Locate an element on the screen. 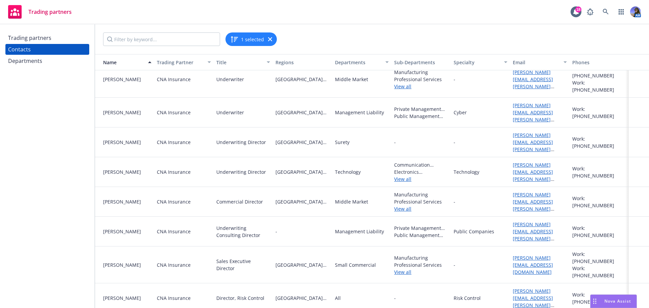 The height and width of the screenshot is (308, 649). div: Sub-Departments is located at coordinates (421, 62).